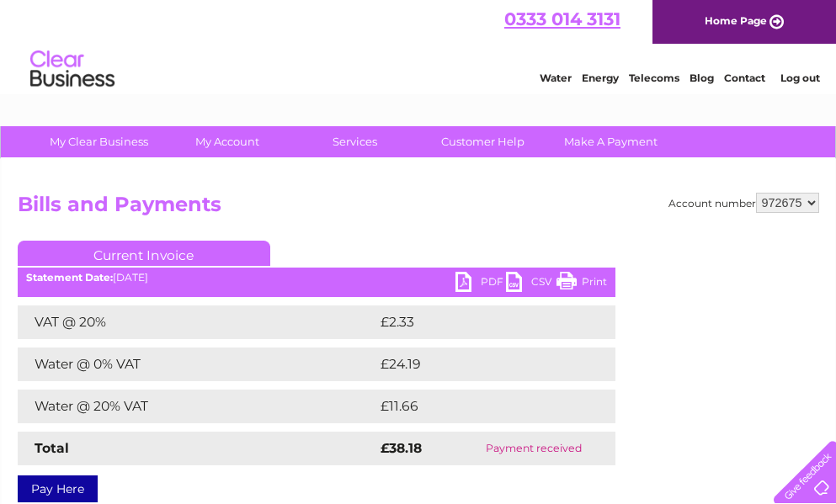 The image size is (836, 504). What do you see at coordinates (197, 364) in the screenshot?
I see `td: Water @ 0% VAT` at bounding box center [197, 364].